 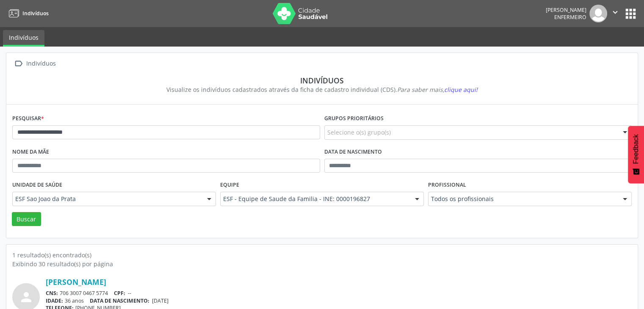 I want to click on img: img, so click(x=598, y=13).